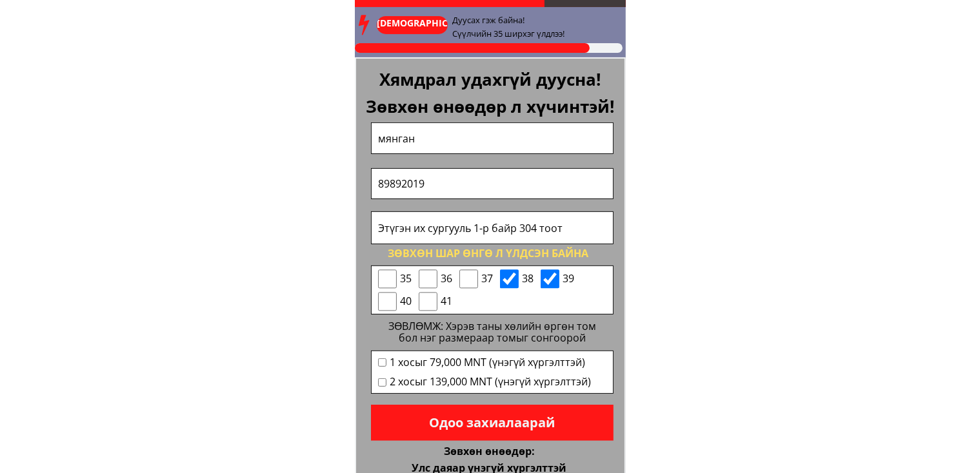 The width and height of the screenshot is (980, 473). Describe the element at coordinates (492, 138) in the screenshot. I see `input: Овог, нэр:` at that location.